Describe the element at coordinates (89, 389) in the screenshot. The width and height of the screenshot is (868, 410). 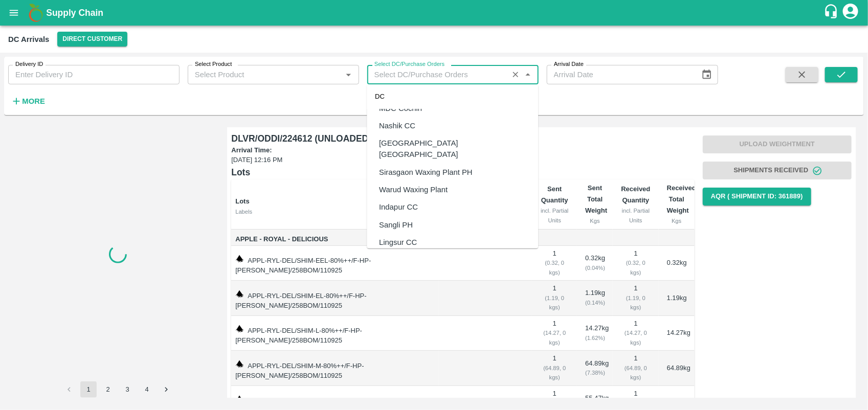
I see `button: page 1` at that location.